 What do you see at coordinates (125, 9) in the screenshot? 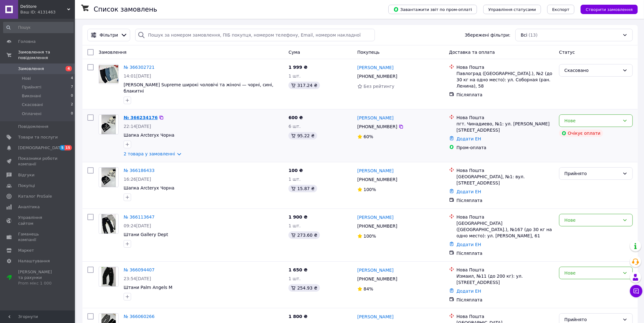
I see `h1: Список замовлень` at bounding box center [125, 9].